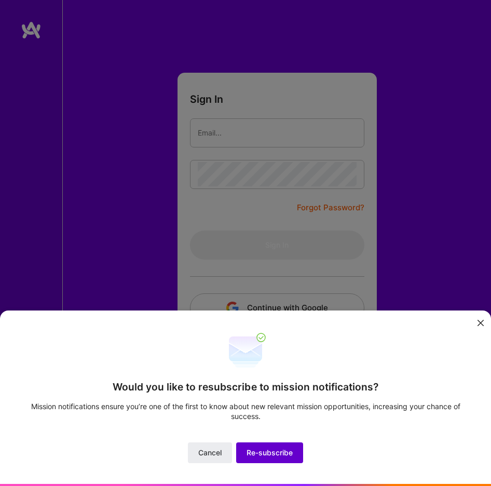 Image resolution: width=491 pixels, height=486 pixels. Describe the element at coordinates (269, 453) in the screenshot. I see `button: Re-subscribe` at that location.